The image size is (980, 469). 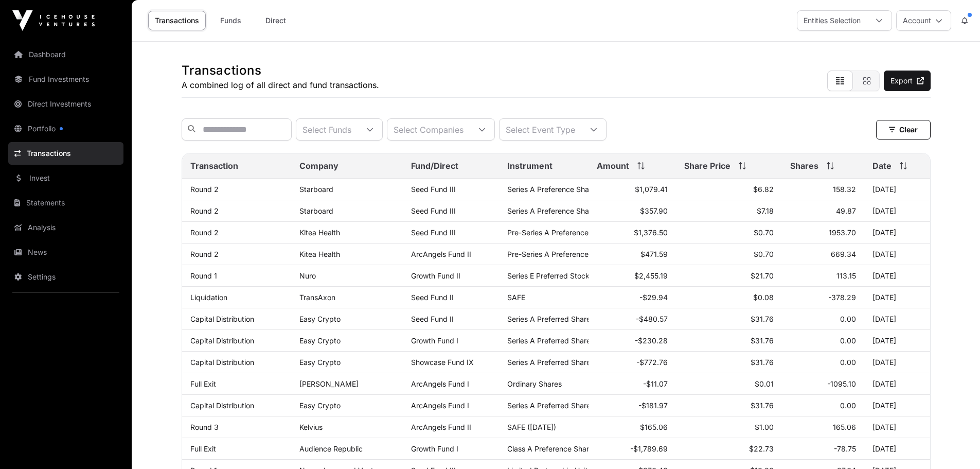 I want to click on td: $1,079.41, so click(x=632, y=190).